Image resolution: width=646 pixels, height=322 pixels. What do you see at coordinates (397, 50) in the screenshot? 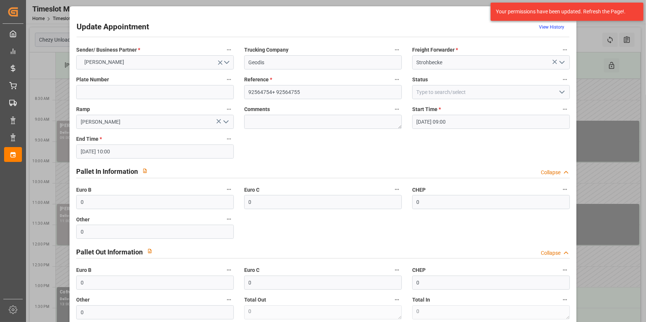
I see `button: Trucking Company` at bounding box center [397, 50].